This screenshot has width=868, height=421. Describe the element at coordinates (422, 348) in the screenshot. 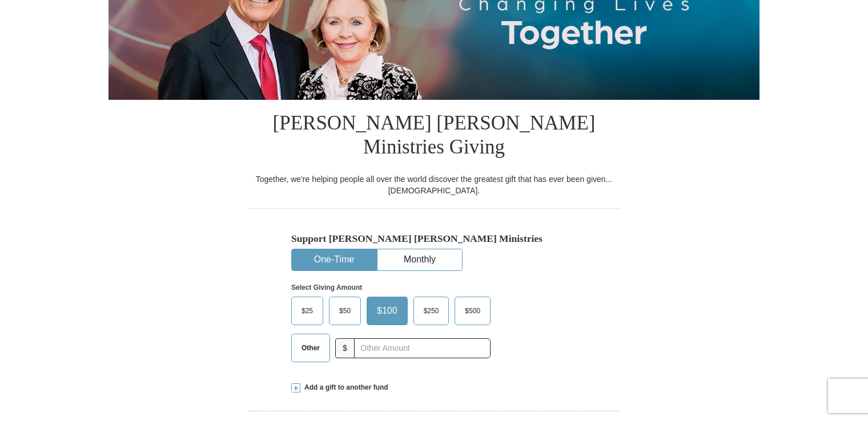

I see `input: Other Amount` at that location.